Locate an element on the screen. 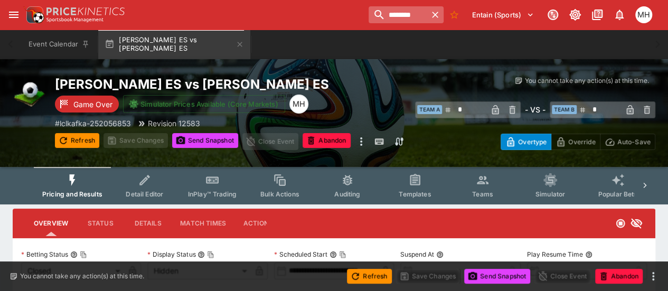 This screenshot has height=291, width=668. p: Revision 12583 is located at coordinates (174, 123).